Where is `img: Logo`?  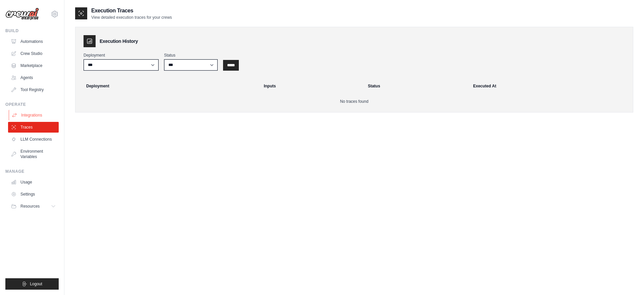 img: Logo is located at coordinates (22, 14).